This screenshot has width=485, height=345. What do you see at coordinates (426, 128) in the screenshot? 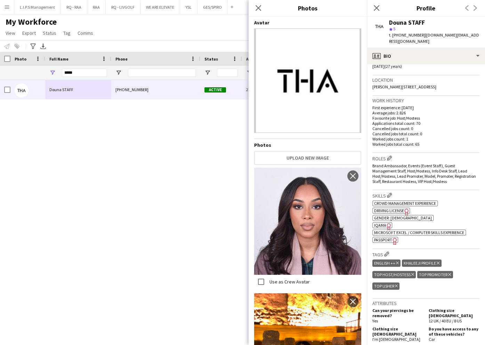
I see `p: Cancelled jobs count: 0` at bounding box center [426, 128].